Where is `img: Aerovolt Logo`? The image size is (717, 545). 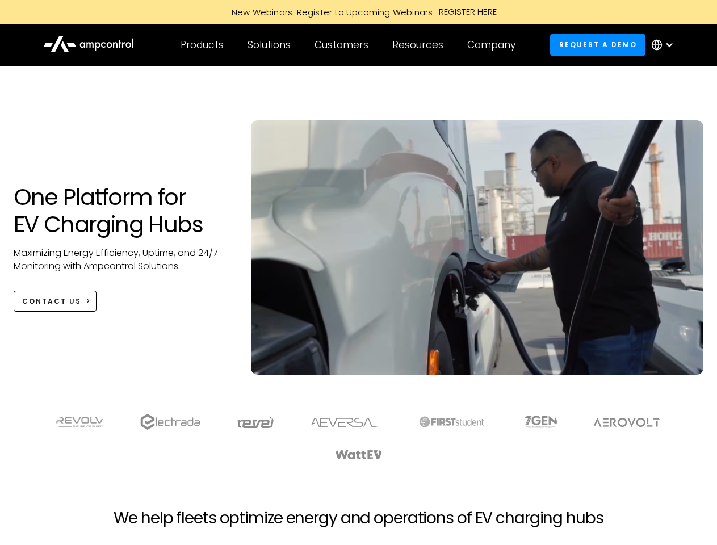
img: Aerovolt Logo is located at coordinates (627, 423).